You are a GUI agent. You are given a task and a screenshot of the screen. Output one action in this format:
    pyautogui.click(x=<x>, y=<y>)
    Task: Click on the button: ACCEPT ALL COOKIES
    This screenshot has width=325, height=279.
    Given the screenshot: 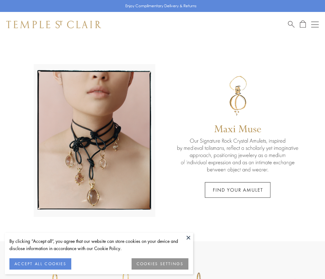 What is the action you would take?
    pyautogui.click(x=40, y=264)
    